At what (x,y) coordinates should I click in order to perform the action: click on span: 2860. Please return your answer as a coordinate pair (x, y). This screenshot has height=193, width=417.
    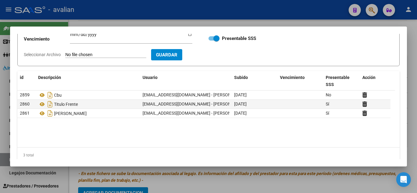
    Looking at the image, I should click on (25, 104).